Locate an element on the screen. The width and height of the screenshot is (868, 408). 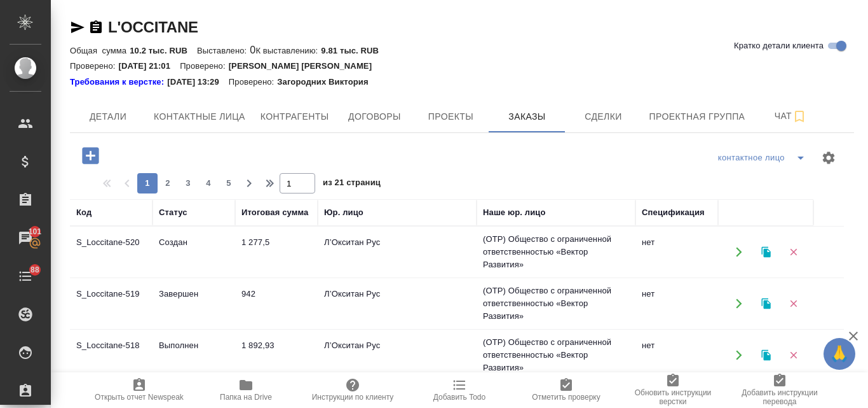
td: Завершен is located at coordinates (193, 303).